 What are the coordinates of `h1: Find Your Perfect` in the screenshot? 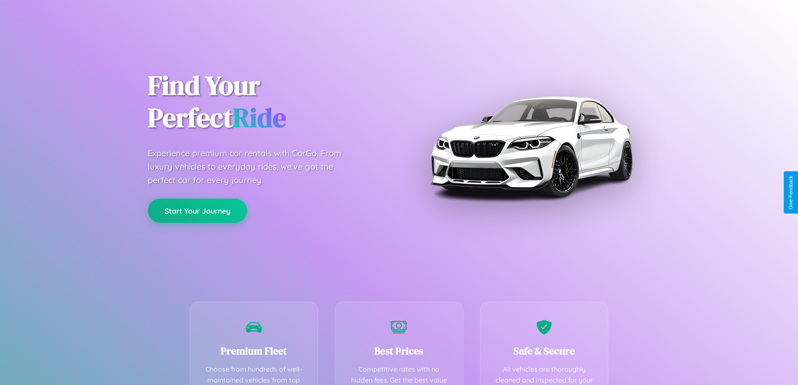 It's located at (267, 102).